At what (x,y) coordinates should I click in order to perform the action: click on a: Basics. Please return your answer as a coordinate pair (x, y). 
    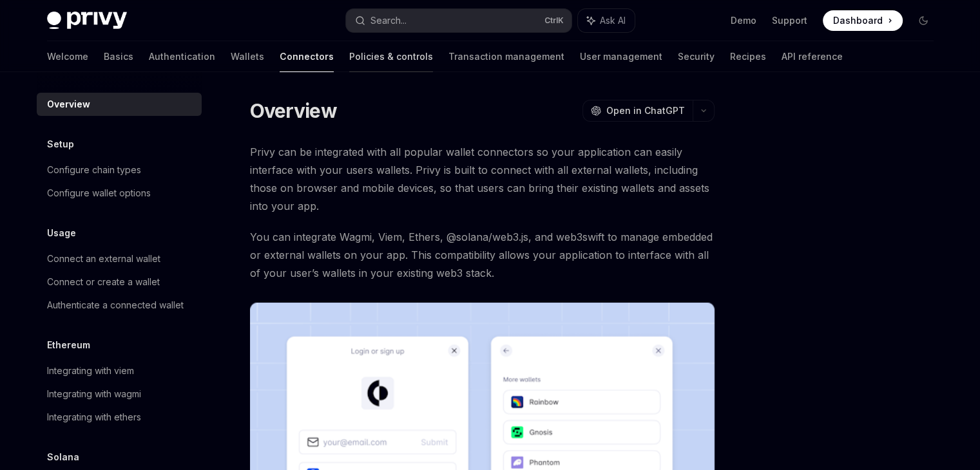
    Looking at the image, I should click on (118, 57).